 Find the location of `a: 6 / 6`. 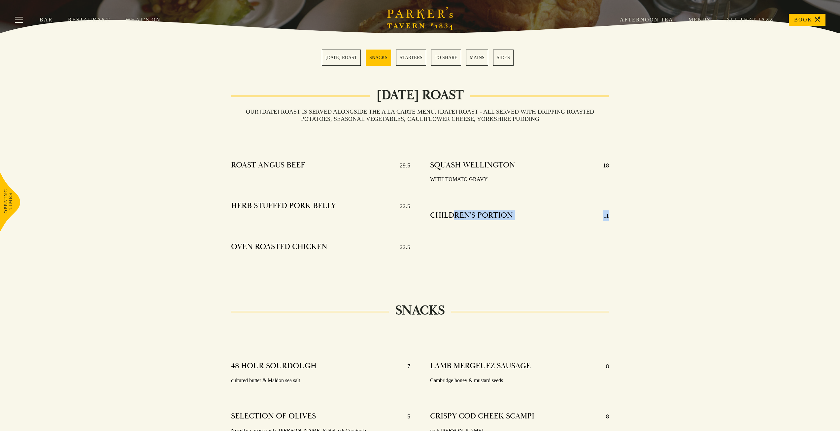

a: 6 / 6 is located at coordinates (503, 57).